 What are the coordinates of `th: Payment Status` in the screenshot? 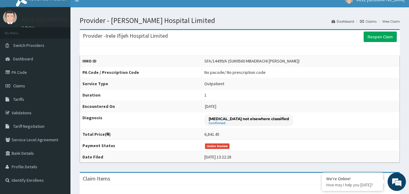 It's located at (141, 145).